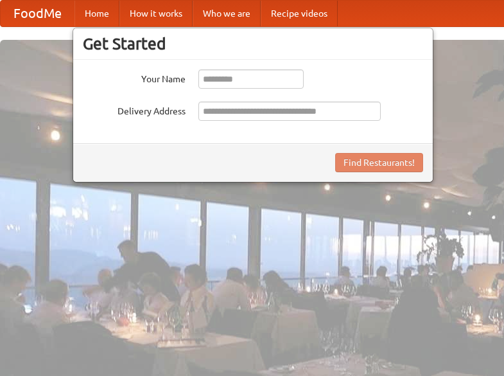 The width and height of the screenshot is (504, 376). I want to click on a: Home, so click(97, 13).